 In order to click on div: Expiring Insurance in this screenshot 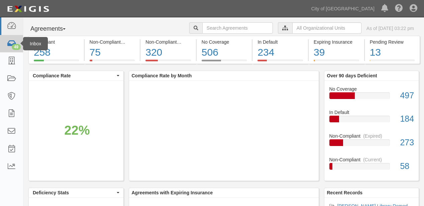, I will do `click(336, 42)`.